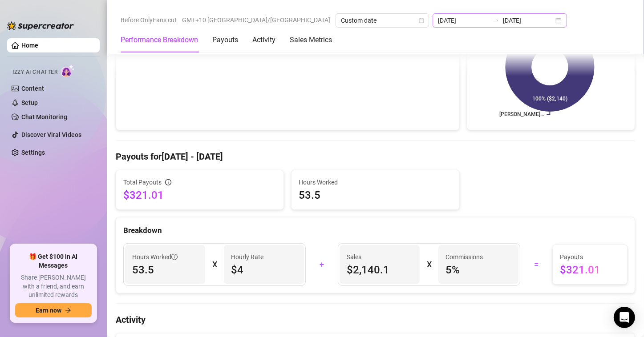 The height and width of the screenshot is (337, 644). Describe the element at coordinates (264, 40) in the screenshot. I see `div: Activity` at that location.